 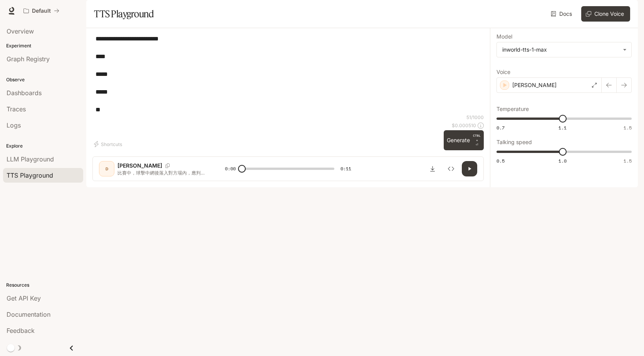 I want to click on p: Voice, so click(x=503, y=72).